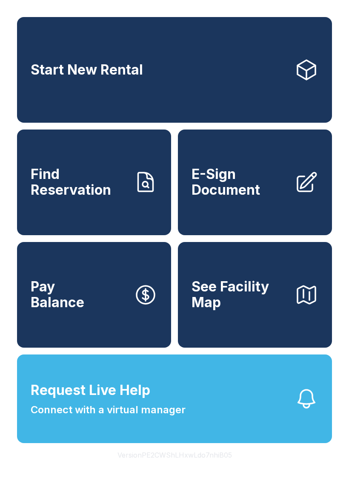  Describe the element at coordinates (240, 294) in the screenshot. I see `span: See Facility Map` at that location.